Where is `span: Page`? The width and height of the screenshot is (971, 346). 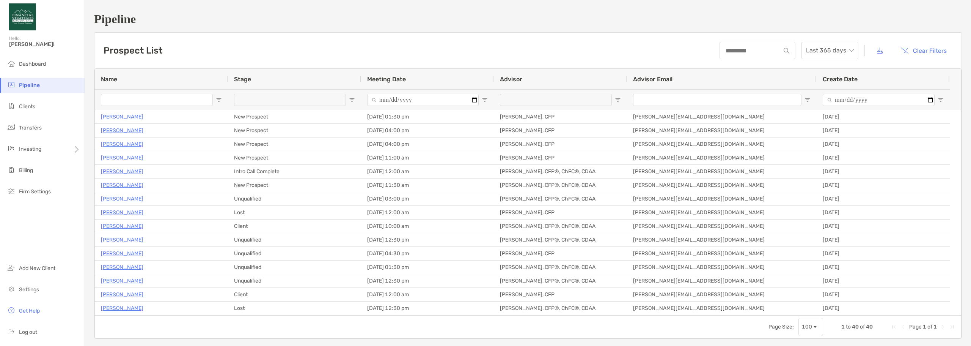
span: Page is located at coordinates (915, 326).